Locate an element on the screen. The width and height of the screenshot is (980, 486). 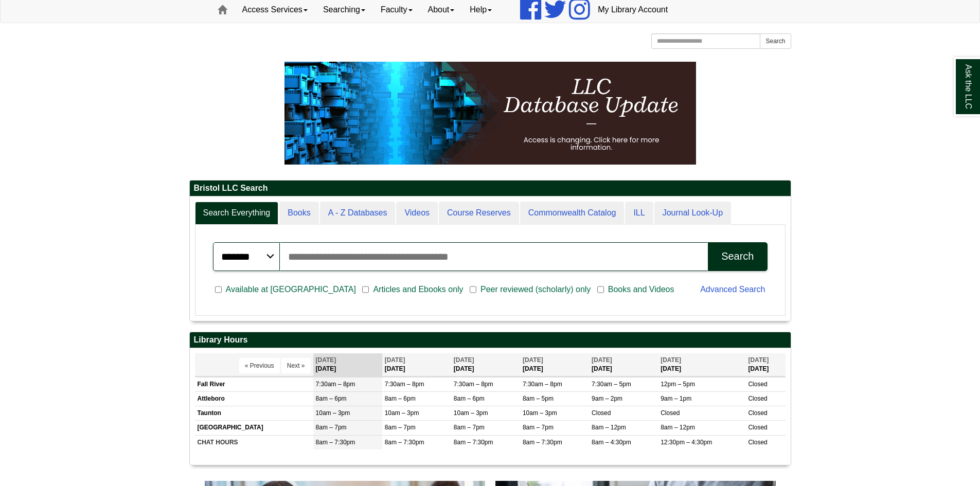
td: CHAT HOURS is located at coordinates (254, 442).